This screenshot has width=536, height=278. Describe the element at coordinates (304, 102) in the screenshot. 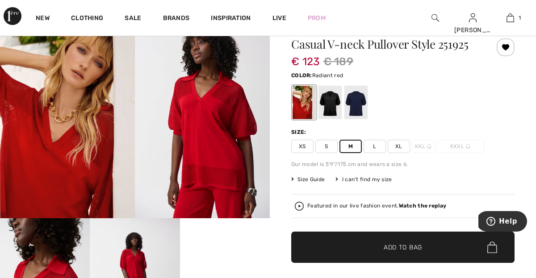

I see `div: Radiant red` at that location.